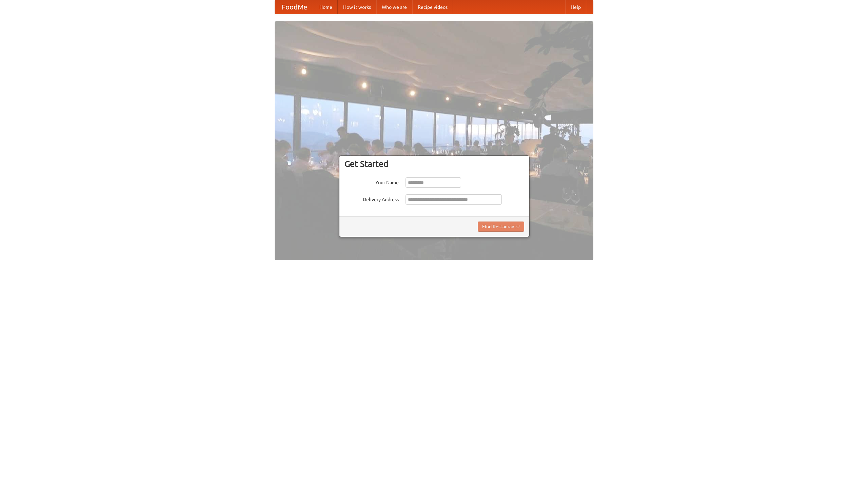 This screenshot has width=868, height=480. What do you see at coordinates (372, 181) in the screenshot?
I see `label: Your Name` at bounding box center [372, 181].